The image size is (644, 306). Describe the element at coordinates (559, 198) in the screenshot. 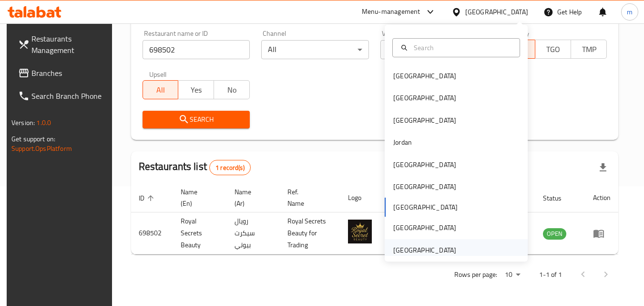

I see `span: Status` at that location.